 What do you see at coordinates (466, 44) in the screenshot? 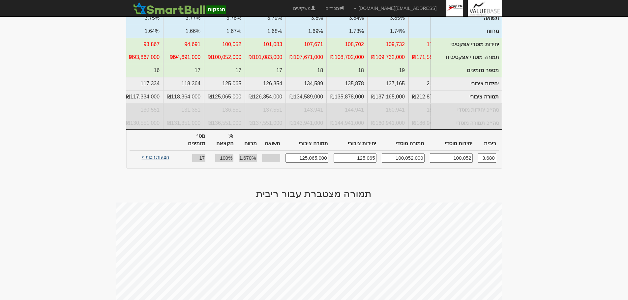
I see `td: יחידות מוסדי אפקטיבי` at bounding box center [466, 44].